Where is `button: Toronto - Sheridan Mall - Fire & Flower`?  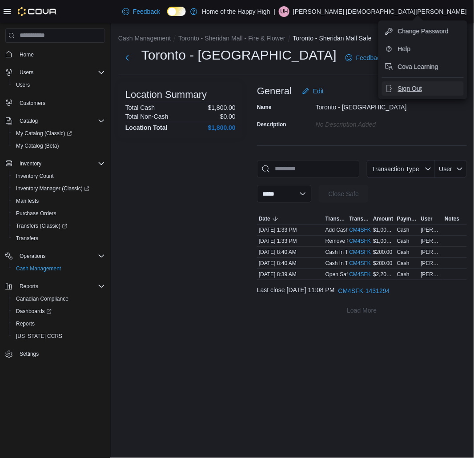
button: Toronto - Sheridan Mall - Fire & Flower is located at coordinates (231, 38).